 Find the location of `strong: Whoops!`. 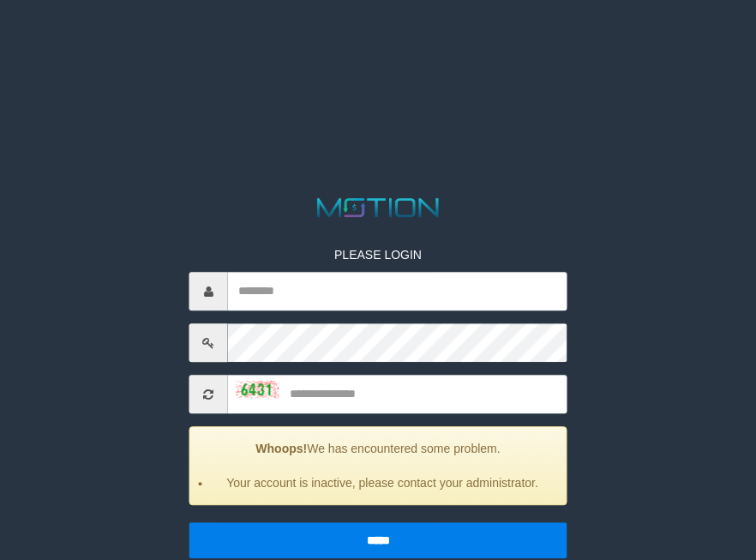

strong: Whoops! is located at coordinates (282, 450).